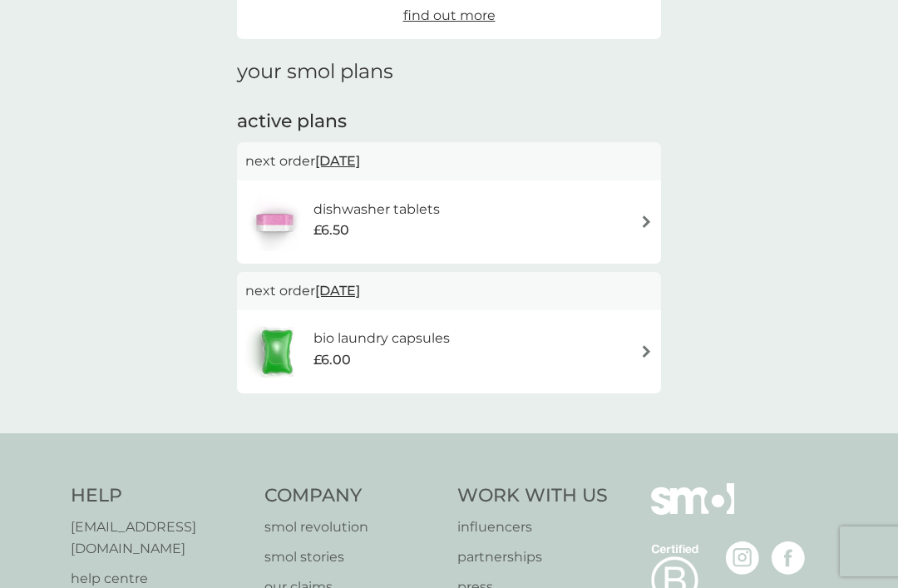 This screenshot has width=898, height=588. Describe the element at coordinates (277, 352) in the screenshot. I see `img: bio laundry capsules` at that location.